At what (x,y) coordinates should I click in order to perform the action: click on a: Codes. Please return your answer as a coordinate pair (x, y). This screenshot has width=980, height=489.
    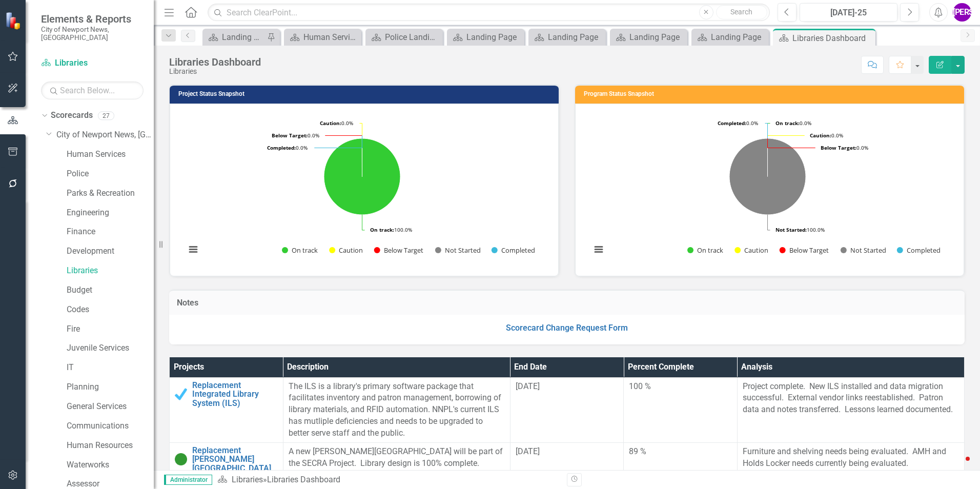
    Looking at the image, I should click on (110, 310).